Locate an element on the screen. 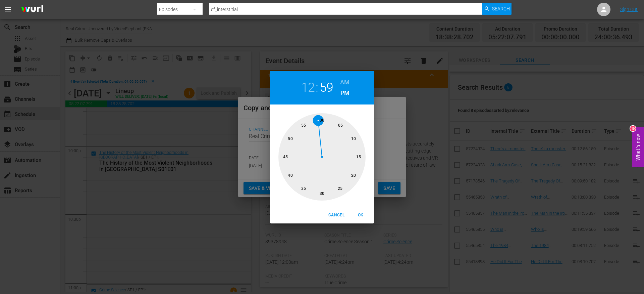 The image size is (644, 294). button: Cancel is located at coordinates (336, 215).